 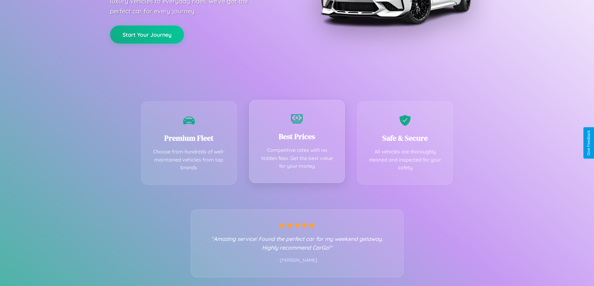 What do you see at coordinates (405, 160) in the screenshot?
I see `p: All vehicles are thoroughly cleaned and inspected for your safety` at bounding box center [405, 160].